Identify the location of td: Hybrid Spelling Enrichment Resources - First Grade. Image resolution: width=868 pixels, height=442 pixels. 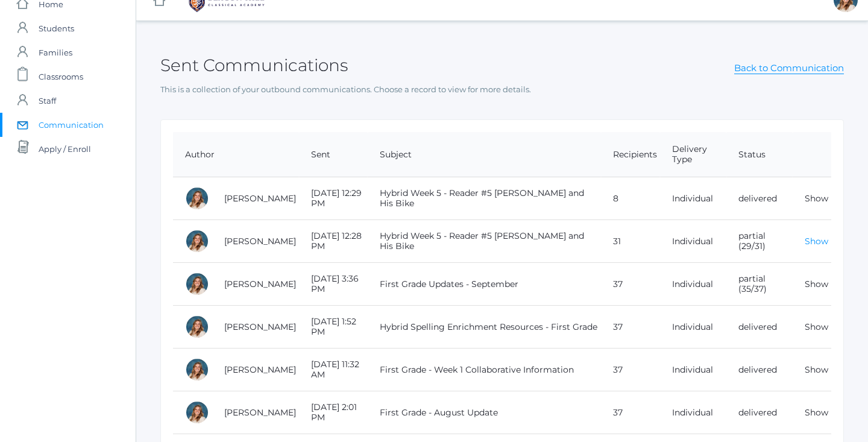
(484, 327).